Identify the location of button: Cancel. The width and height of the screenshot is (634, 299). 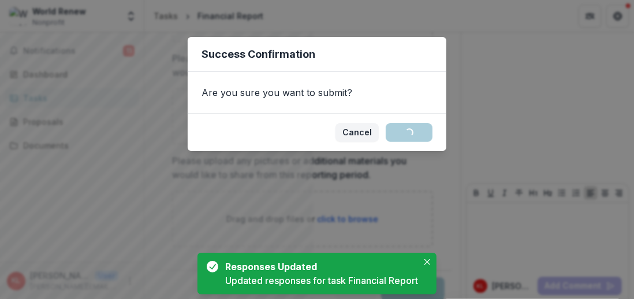
(357, 132).